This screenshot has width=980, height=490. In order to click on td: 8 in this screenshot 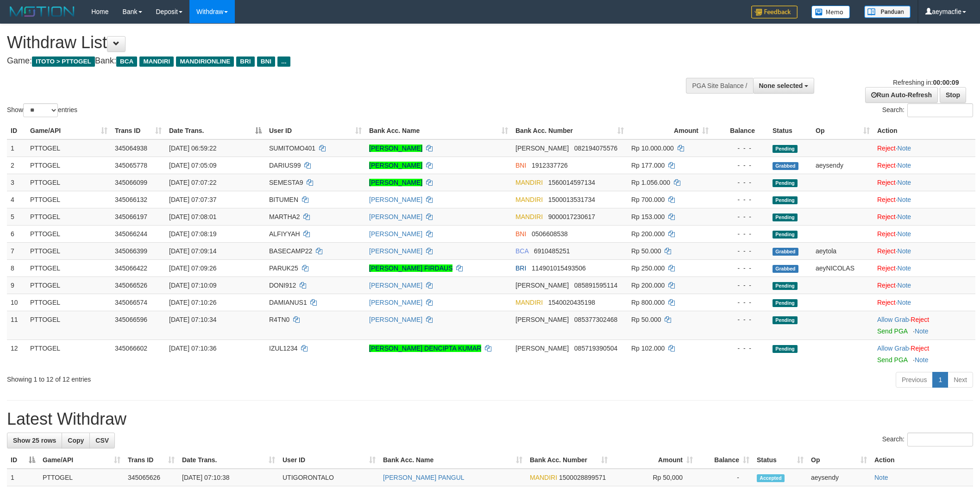, I will do `click(17, 268)`.